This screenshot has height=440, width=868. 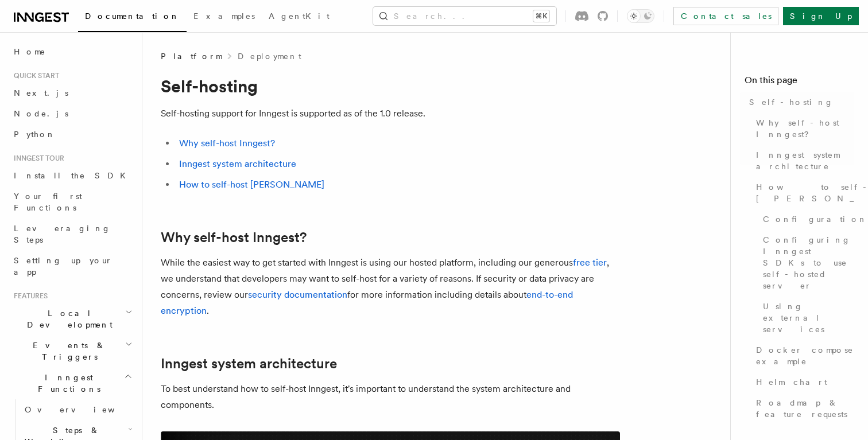 I want to click on span: Setting up your app, so click(x=63, y=266).